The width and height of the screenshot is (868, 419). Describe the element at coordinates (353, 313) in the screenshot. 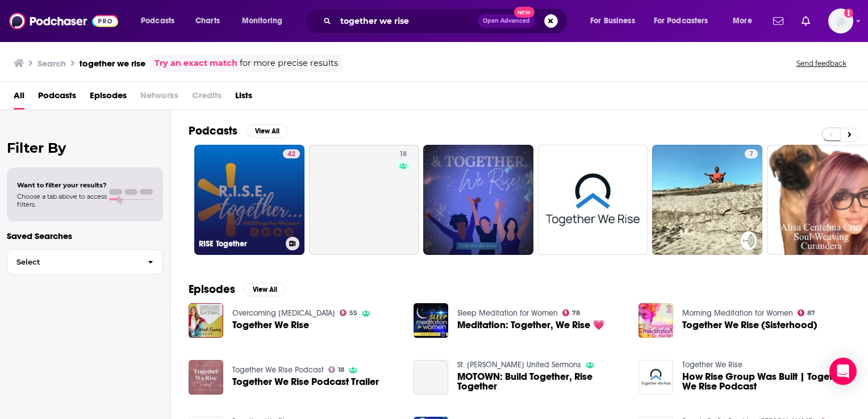

I see `span: 55` at that location.